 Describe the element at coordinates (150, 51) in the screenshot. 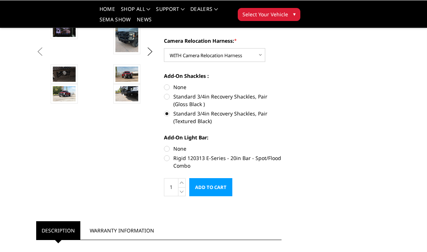

I see `button: Next` at that location.